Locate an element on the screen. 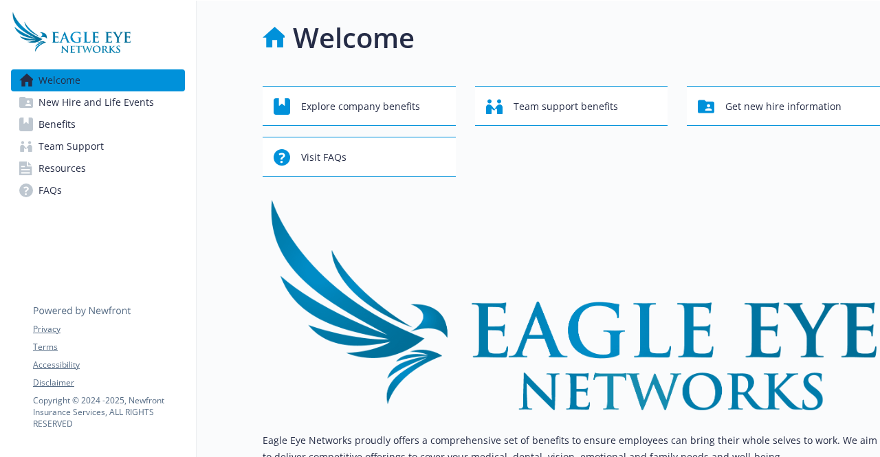 The height and width of the screenshot is (457, 880). p: Copyright © 2024 - 2025 , Newfront Insurance Services, ALL RIGHTS RESERVED is located at coordinates (109, 412).